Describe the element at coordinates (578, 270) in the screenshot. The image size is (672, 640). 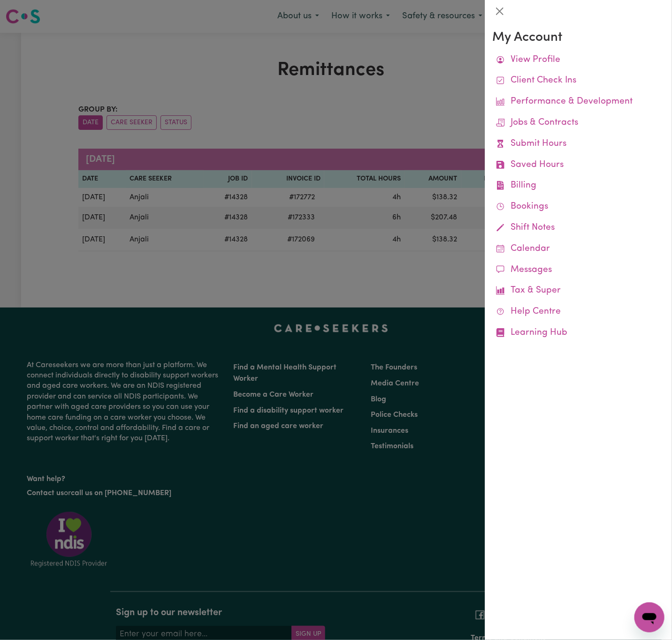
I see `a: Messages` at that location.